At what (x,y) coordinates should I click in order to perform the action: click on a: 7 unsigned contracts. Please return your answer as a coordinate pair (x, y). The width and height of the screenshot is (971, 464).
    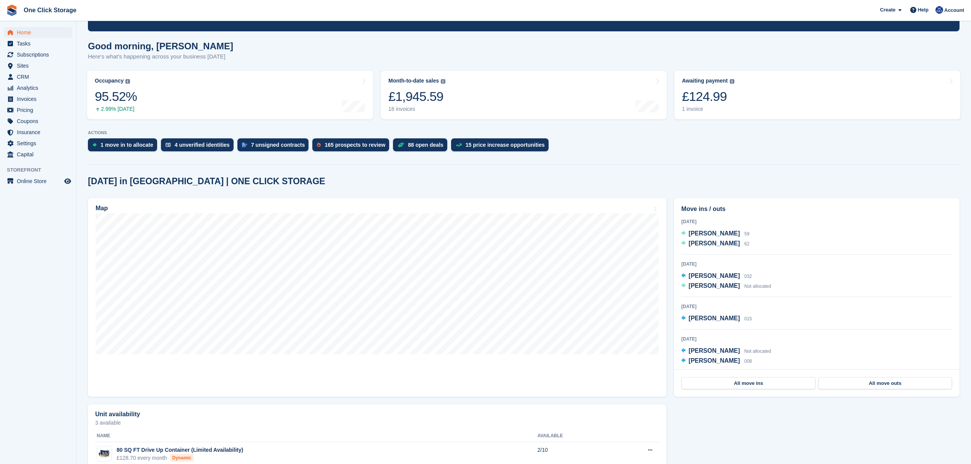
    Looking at the image, I should click on (275, 147).